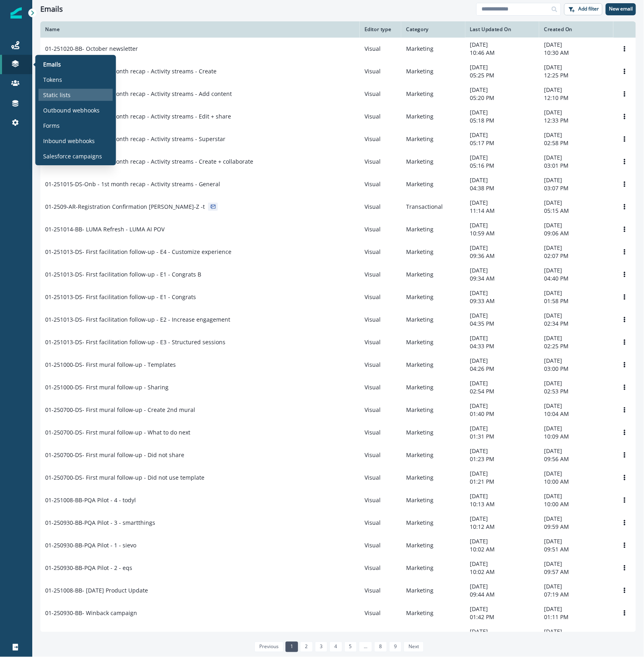 The image size is (644, 657). I want to click on ul: Pagination, so click(338, 647).